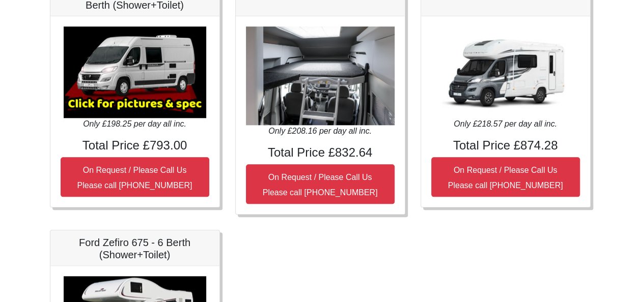  I want to click on h4: Total Price £793.00, so click(135, 146).